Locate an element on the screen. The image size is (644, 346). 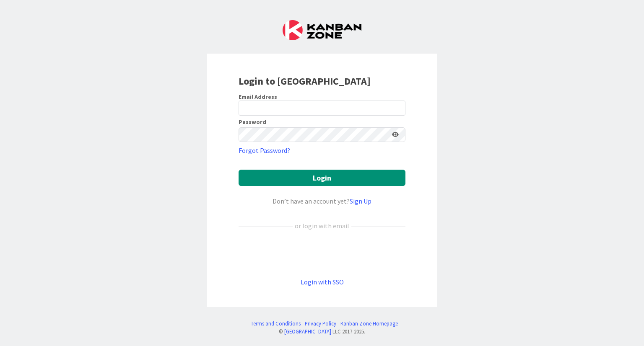
a: Forgot Password? is located at coordinates (264, 150).